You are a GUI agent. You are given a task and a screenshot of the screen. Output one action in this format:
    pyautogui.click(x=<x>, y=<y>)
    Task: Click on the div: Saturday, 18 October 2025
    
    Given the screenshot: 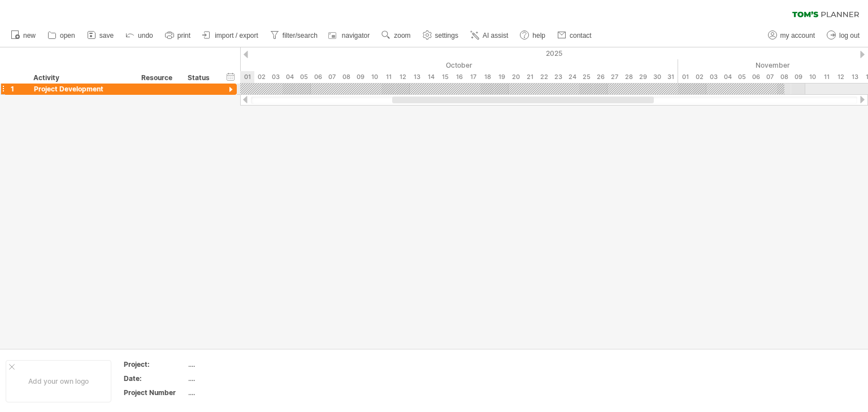 What is the action you would take?
    pyautogui.click(x=487, y=77)
    